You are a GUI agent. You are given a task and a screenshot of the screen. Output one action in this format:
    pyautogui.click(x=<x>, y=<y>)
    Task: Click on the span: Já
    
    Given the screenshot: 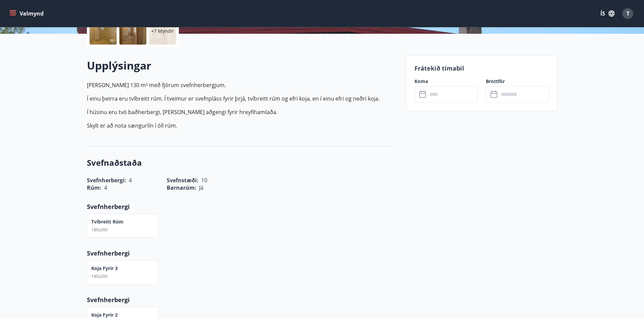 What is the action you would take?
    pyautogui.click(x=201, y=188)
    